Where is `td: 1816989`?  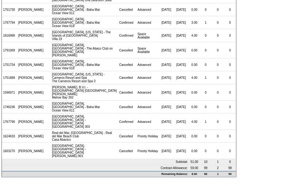 td: 1816989 is located at coordinates (9, 36).